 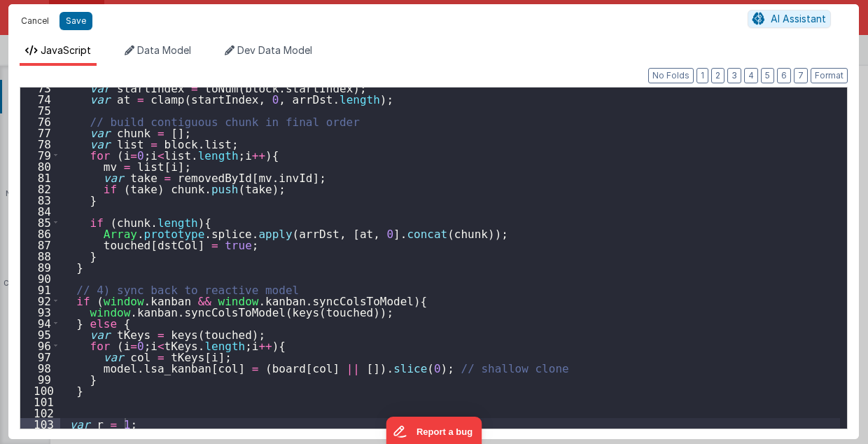 What do you see at coordinates (40, 133) in the screenshot?
I see `div: 77` at bounding box center [40, 133].